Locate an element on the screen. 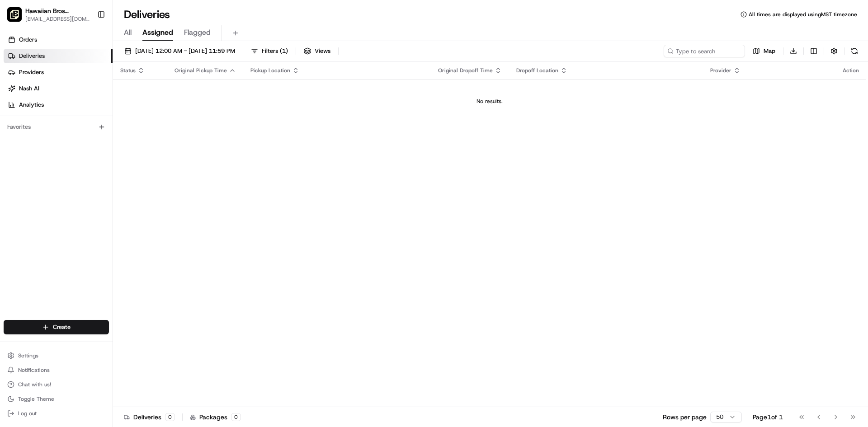  span: Original Dropoff Time is located at coordinates (465, 71).